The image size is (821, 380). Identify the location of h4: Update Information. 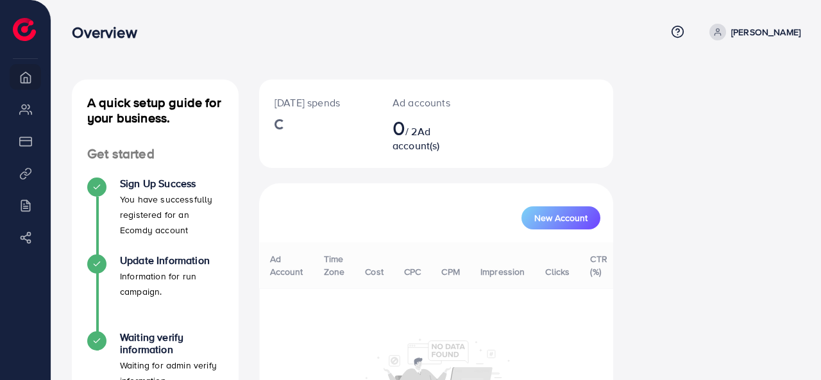
(171, 260).